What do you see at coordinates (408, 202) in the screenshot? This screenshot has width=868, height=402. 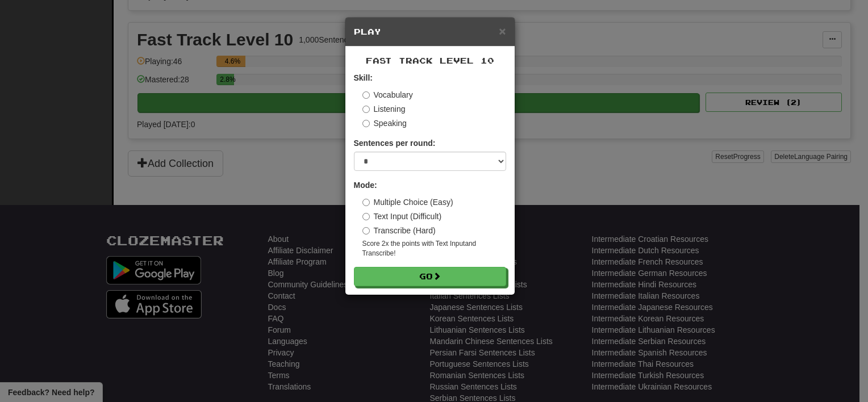 I see `label: Multiple Choice (Easy)` at bounding box center [408, 202].